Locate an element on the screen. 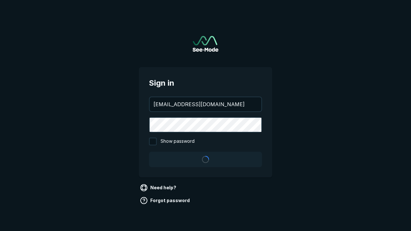 Image resolution: width=411 pixels, height=231 pixels. a: Forgot password is located at coordinates (165, 201).